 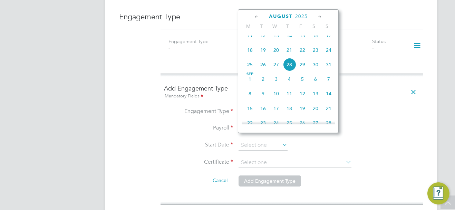 What do you see at coordinates (263, 94) in the screenshot?
I see `span: 9` at bounding box center [263, 94].